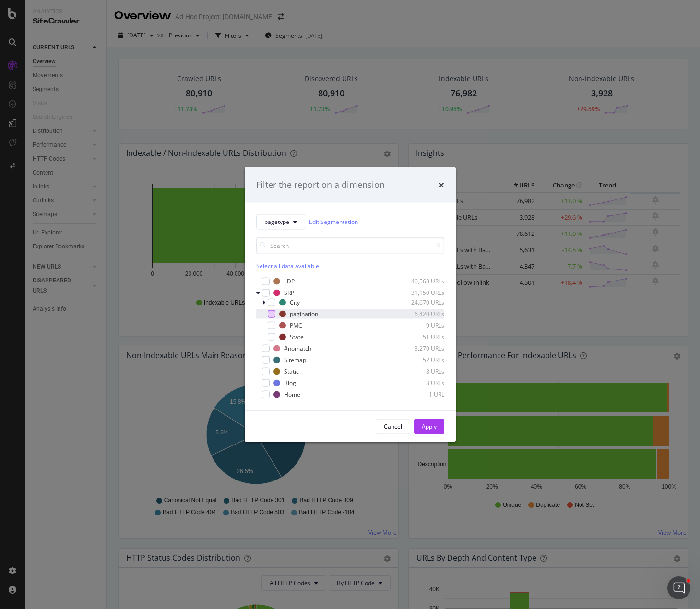  I want to click on div: 46,568 URLs, so click(421, 281).